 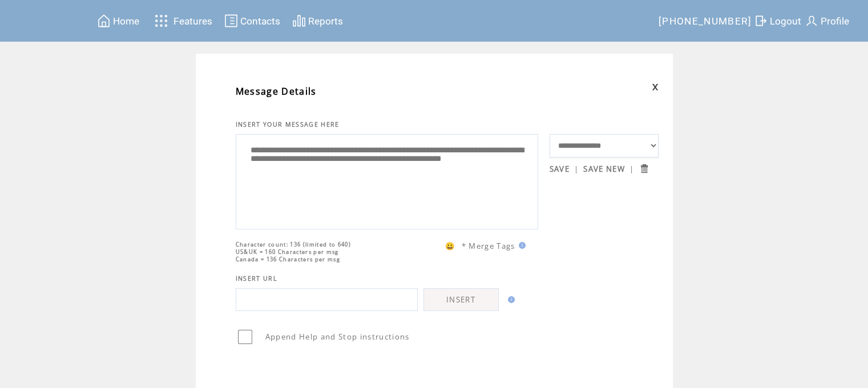 I want to click on img: exit.svg, so click(x=761, y=21).